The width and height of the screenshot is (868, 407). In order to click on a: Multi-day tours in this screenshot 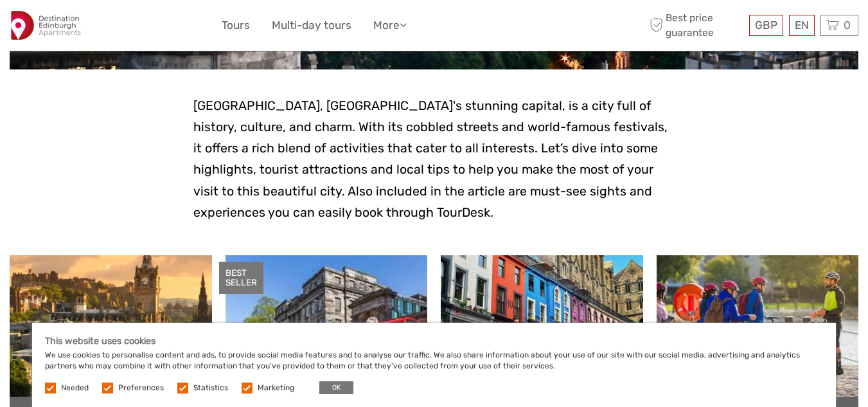, I will do `click(311, 25)`.